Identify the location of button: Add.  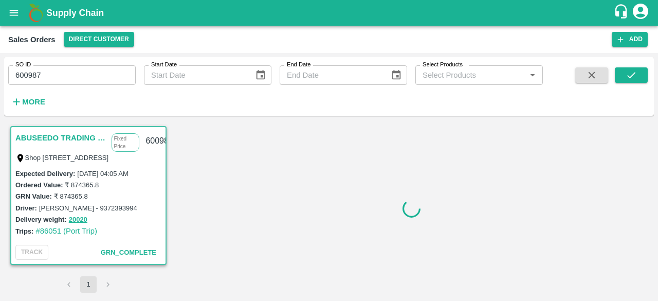
(630, 39).